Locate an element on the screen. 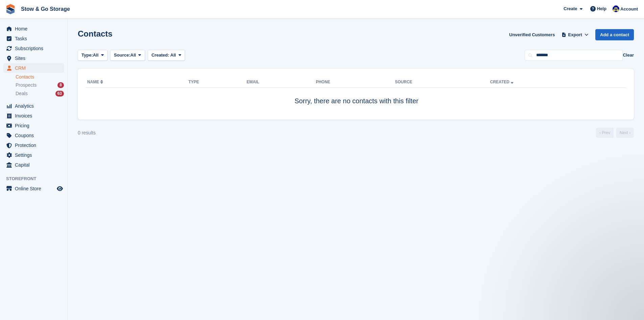  h1: Contacts is located at coordinates (95, 33).